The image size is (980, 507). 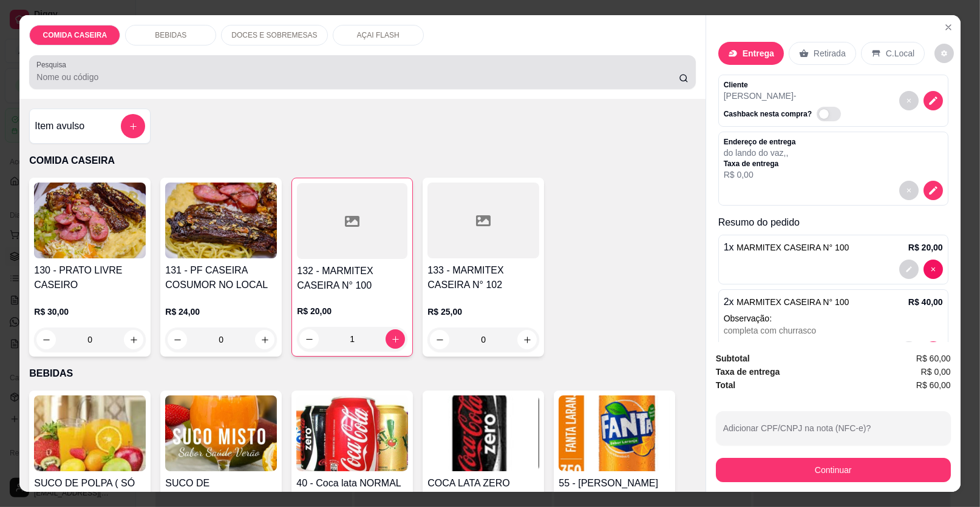 I want to click on h4: SUCO DE POLPA ( SÓ PRA LOCAL ), so click(x=90, y=491).